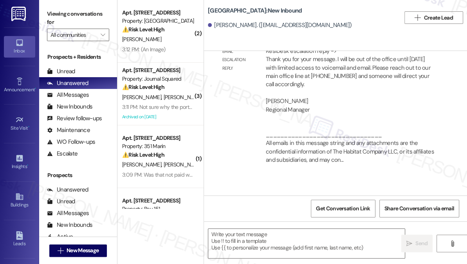 This screenshot has width=467, height=264. Describe the element at coordinates (68, 130) in the screenshot. I see `div: Maintenance` at that location.